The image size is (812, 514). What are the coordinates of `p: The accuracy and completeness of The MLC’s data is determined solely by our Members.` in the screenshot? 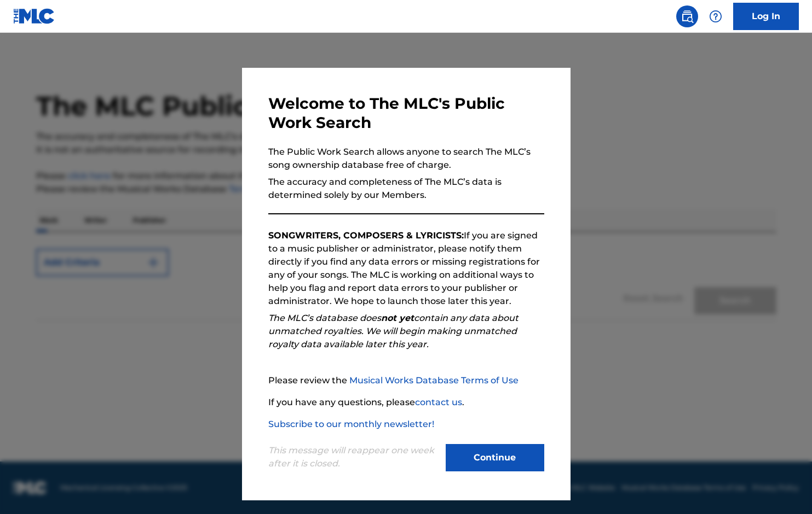 It's located at (406, 189).